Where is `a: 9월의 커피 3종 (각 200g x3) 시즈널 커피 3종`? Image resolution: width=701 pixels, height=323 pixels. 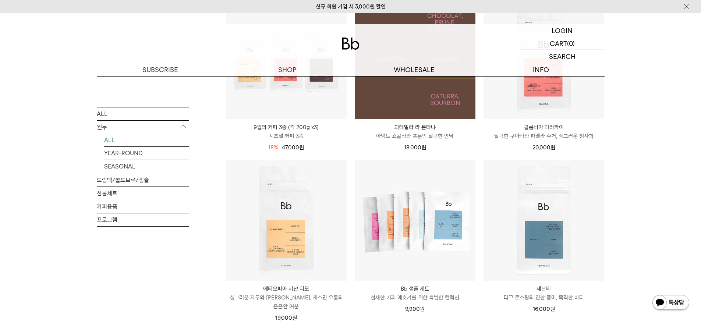
a: 9월의 커피 3종 (각 200g x3) 시즈널 커피 3종 is located at coordinates (286, 132).